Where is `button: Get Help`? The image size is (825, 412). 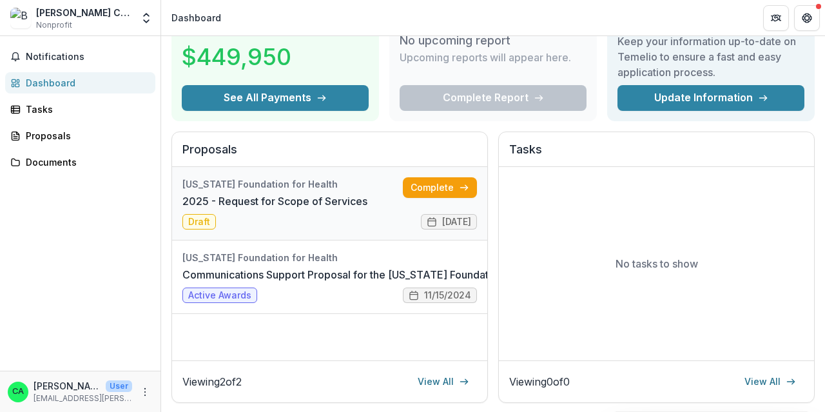 button: Get Help is located at coordinates (806, 18).